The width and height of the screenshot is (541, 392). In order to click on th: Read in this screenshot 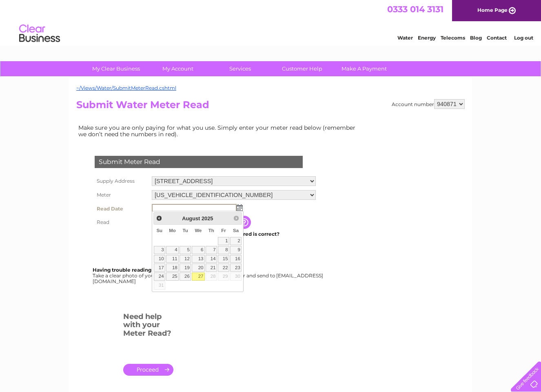, I will do `click(121, 222)`.